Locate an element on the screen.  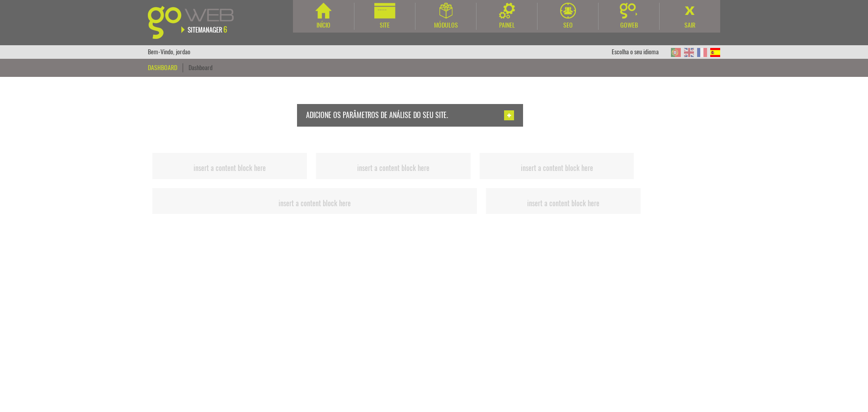
div: Bem-Vindo, jordao is located at coordinates (169, 52).